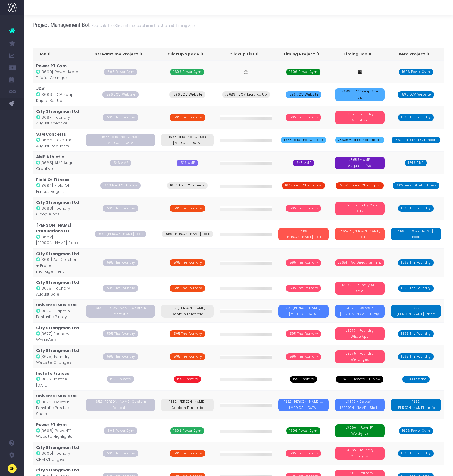 Image resolution: width=453 pixels, height=476 pixels. Describe the element at coordinates (246, 54) in the screenshot. I see `th: ClickUp List: activate to sort column ascending` at that location.